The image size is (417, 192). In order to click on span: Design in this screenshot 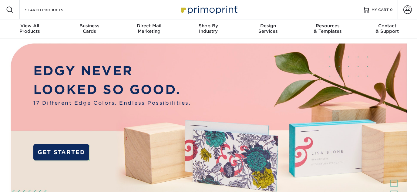, I will do `click(268, 26)`.